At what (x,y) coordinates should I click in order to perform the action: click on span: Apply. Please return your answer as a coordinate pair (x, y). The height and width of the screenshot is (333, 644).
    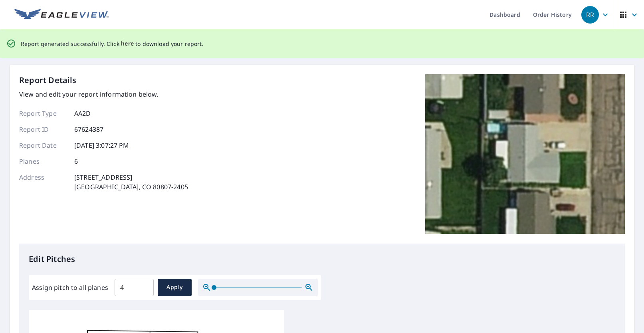
    Looking at the image, I should click on (175, 287).